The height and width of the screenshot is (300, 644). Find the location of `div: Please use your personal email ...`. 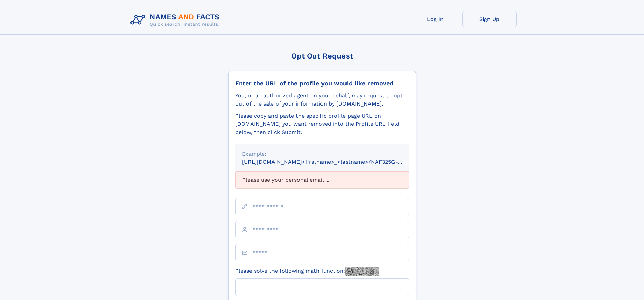

div: Please use your personal email ... is located at coordinates (322, 180).